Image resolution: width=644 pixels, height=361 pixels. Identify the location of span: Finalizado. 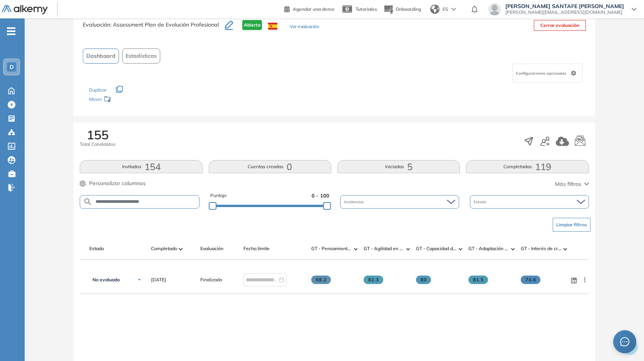
(211, 280).